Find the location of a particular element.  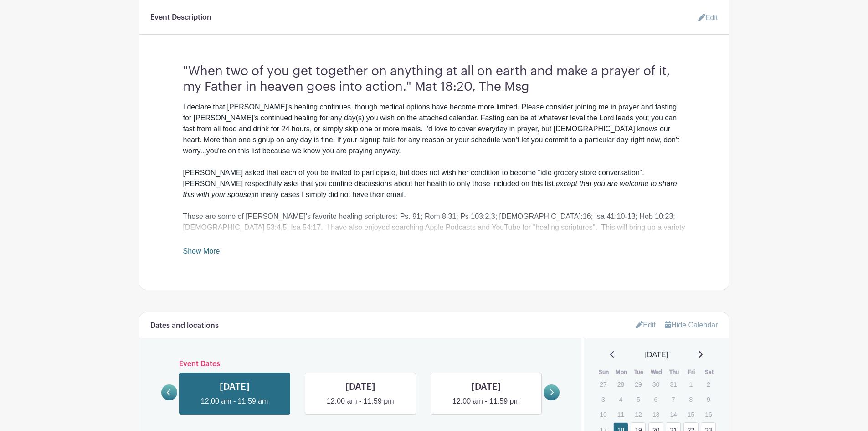

p: 7 is located at coordinates (673, 399).